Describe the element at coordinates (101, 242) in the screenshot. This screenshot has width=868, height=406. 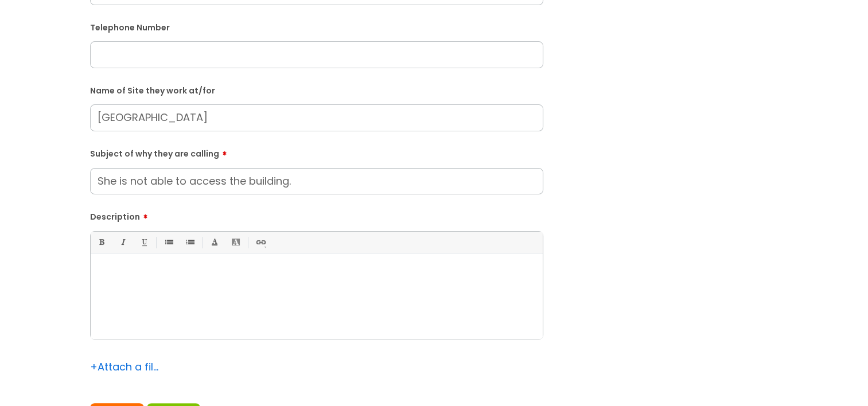
I see `a: Bold (Ctrl-B)` at that location.